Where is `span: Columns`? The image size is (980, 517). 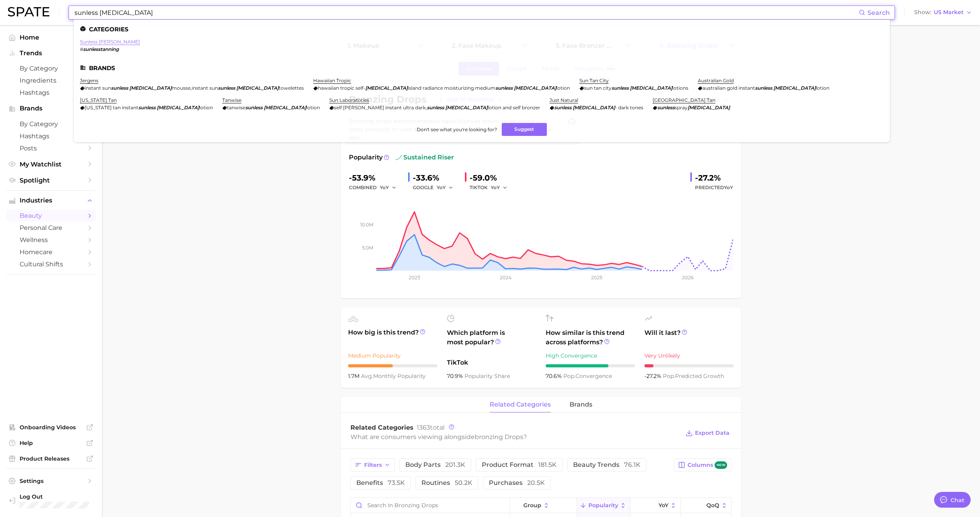
span: Columns is located at coordinates (707, 465).